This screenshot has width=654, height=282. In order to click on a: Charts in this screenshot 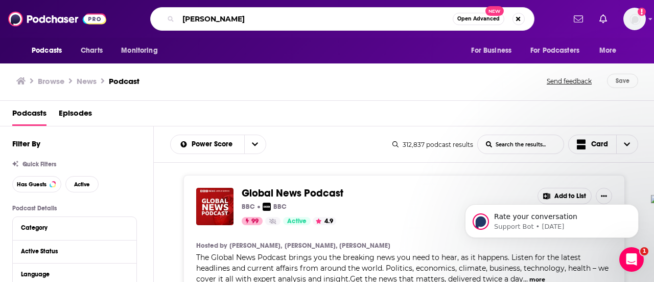, I will do `click(91, 51)`.